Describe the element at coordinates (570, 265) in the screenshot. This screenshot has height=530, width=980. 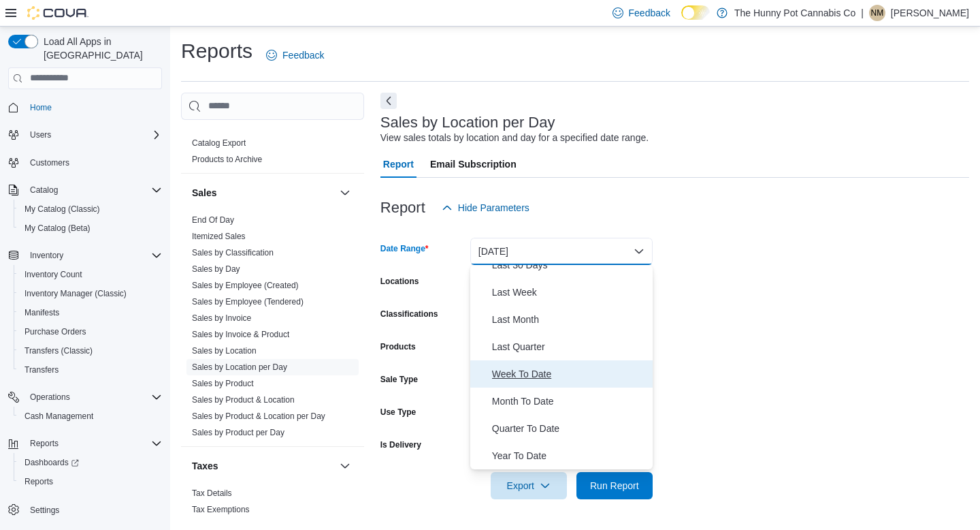
I see `span: Last 30 Days` at that location.